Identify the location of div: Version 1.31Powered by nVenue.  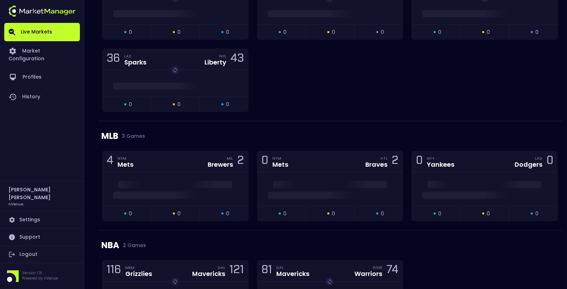
(42, 276).